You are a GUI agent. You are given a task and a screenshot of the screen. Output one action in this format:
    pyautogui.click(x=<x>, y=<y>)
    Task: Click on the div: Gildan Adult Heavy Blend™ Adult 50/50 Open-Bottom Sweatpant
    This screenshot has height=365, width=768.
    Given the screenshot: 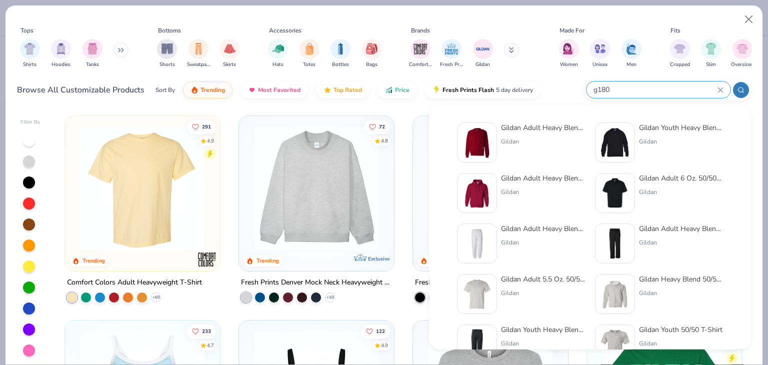 What is the action you would take?
    pyautogui.click(x=681, y=228)
    